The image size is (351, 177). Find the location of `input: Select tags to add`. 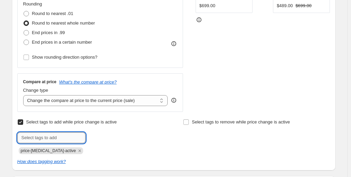

input: Select tags to add is located at coordinates (51, 138).